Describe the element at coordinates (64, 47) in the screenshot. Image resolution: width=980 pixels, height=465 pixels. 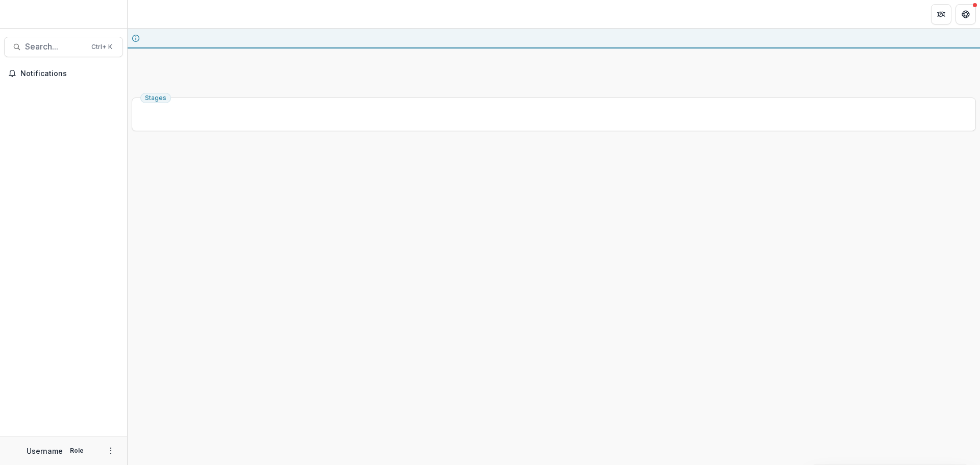
I see `button: Search...` at that location.